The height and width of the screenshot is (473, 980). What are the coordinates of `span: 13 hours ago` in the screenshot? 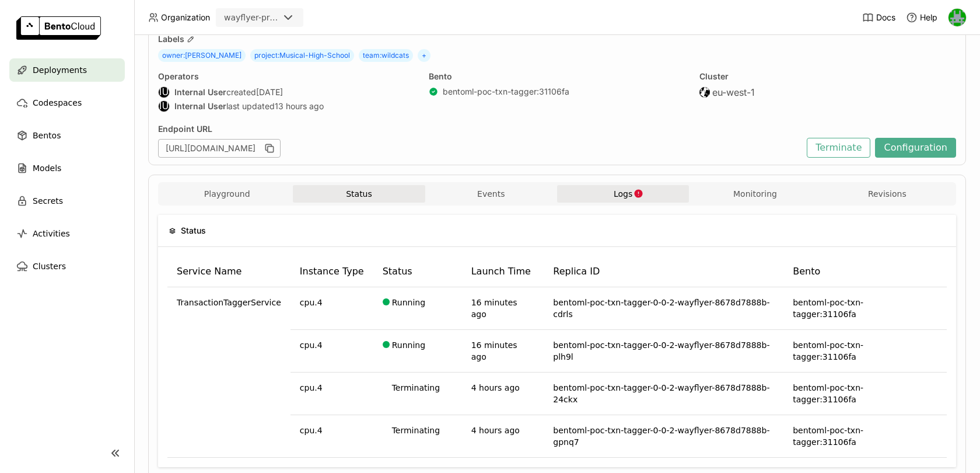 It's located at (299, 107).